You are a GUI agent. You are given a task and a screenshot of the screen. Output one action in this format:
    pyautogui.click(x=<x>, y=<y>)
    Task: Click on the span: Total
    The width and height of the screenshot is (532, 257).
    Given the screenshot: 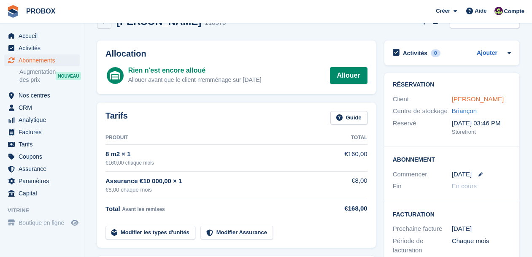 What is the action you would take?
    pyautogui.click(x=113, y=208)
    